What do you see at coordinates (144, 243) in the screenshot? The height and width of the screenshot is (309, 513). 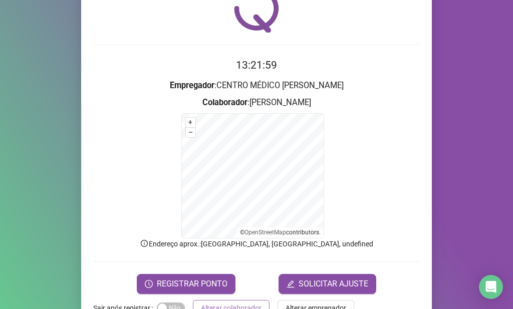 I see `span: info-circle` at bounding box center [144, 243].